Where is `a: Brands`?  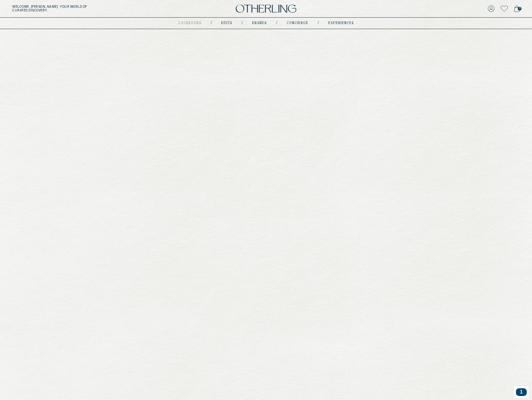 a: Brands is located at coordinates (260, 23).